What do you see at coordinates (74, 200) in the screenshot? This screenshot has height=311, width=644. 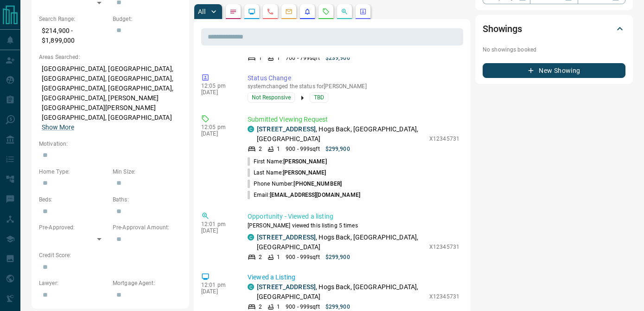 I see `p: Beds:` at bounding box center [74, 200].